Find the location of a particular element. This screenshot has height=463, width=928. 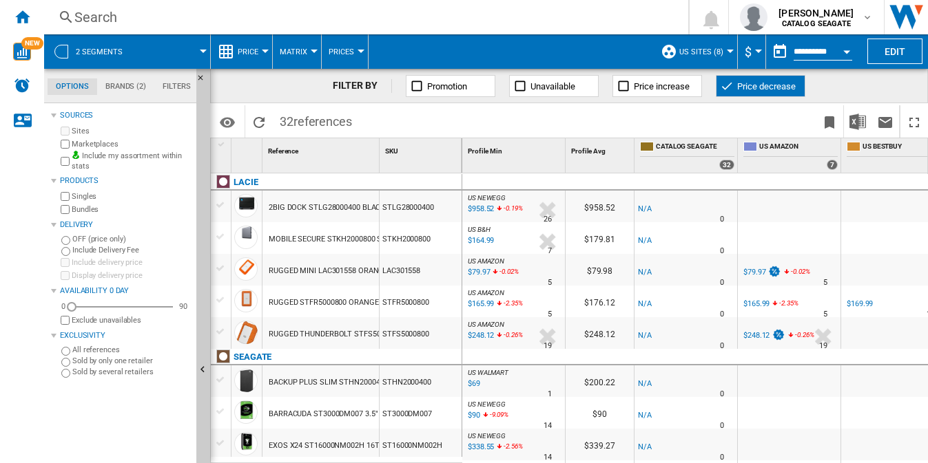

div: 7 offers sold by US AMAZON is located at coordinates (832, 165).